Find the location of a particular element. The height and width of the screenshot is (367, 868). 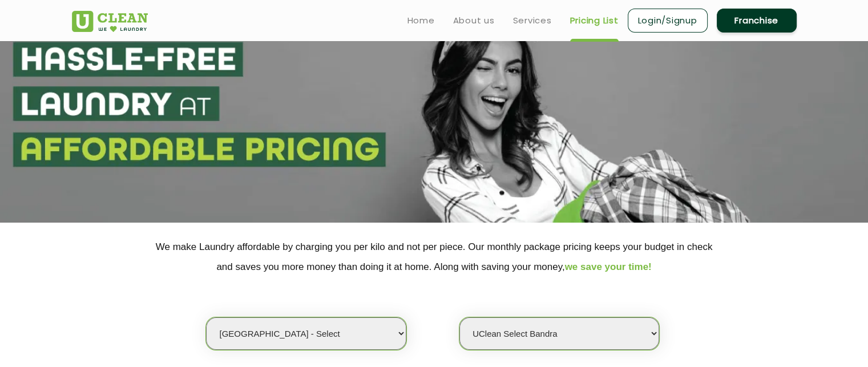

span: we save your time! is located at coordinates (608, 267).